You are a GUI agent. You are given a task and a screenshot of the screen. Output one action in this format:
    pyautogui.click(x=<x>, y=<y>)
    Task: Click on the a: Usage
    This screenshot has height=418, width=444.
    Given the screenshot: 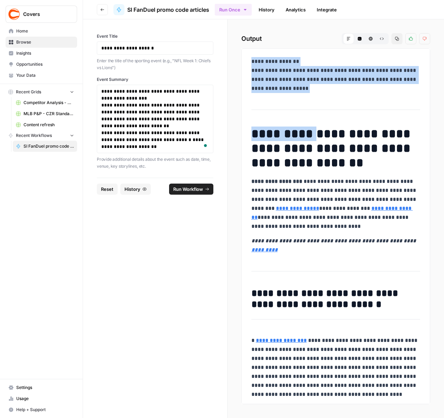 What is the action you would take?
    pyautogui.click(x=41, y=399)
    